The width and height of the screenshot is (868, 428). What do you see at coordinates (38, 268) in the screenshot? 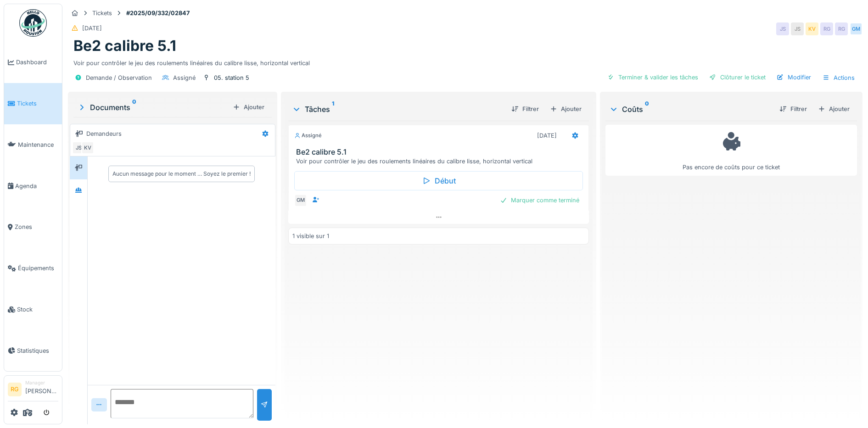
I see `span: Équipements` at bounding box center [38, 268].